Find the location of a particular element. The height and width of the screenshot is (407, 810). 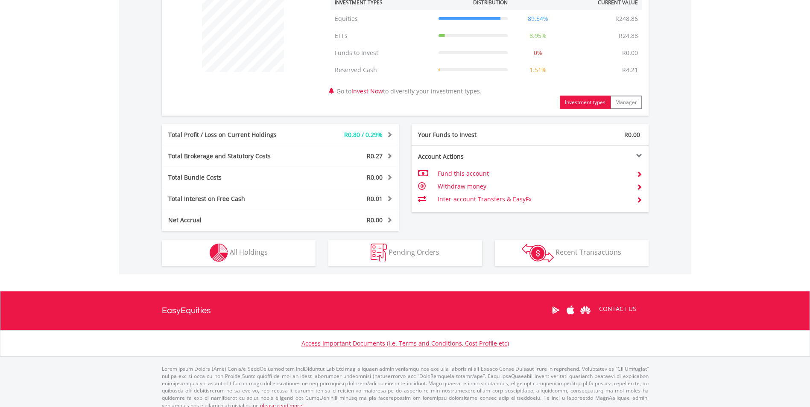

a: Huawei is located at coordinates (586, 311).